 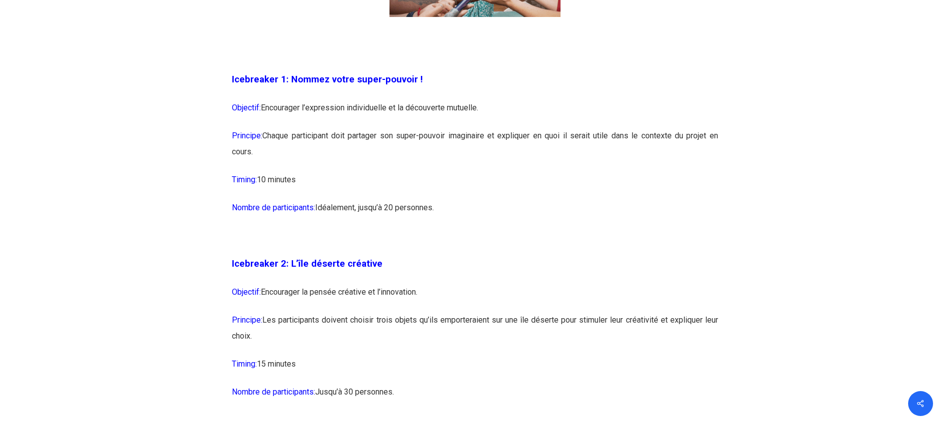 I want to click on p: 10 minutes, so click(x=475, y=186).